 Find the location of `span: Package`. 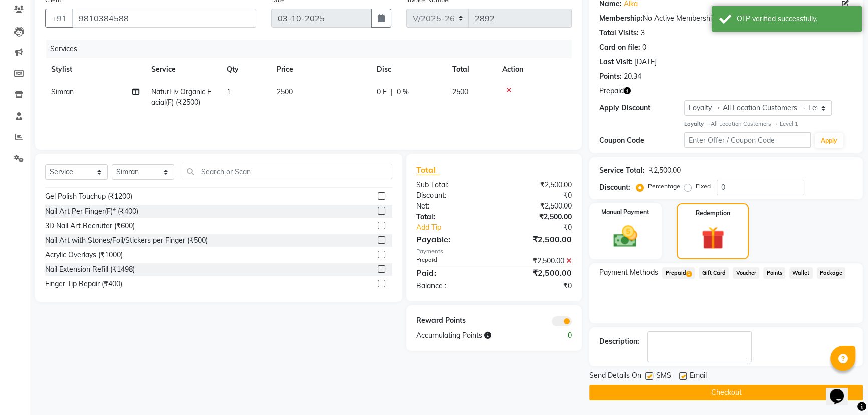

span: Package is located at coordinates (832, 273).